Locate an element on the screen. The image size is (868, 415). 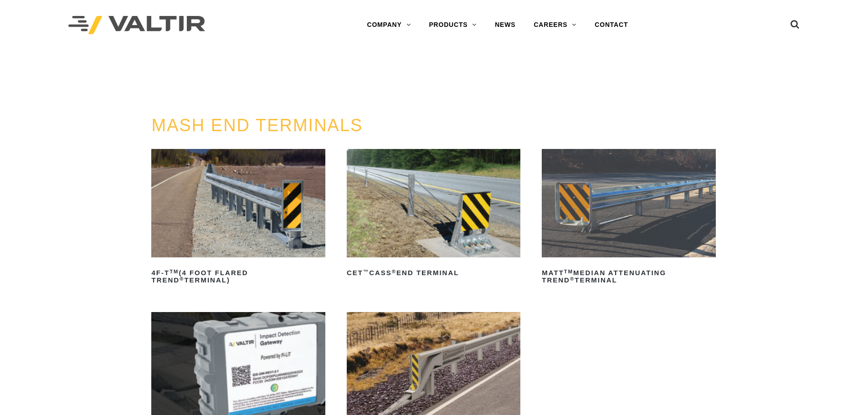
h2: MATT Median Attenuating TREND Terminal is located at coordinates (628, 276).